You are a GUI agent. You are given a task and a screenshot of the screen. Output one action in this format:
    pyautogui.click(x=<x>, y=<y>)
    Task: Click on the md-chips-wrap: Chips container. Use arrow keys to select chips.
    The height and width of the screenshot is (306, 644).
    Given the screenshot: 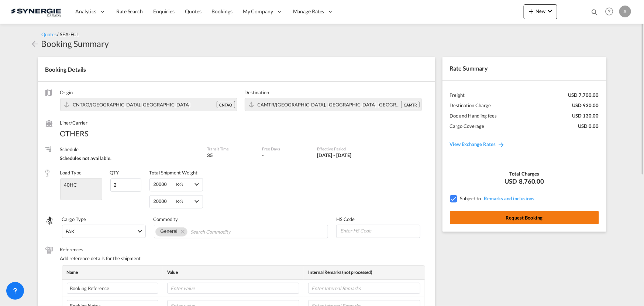 What is the action you would take?
    pyautogui.click(x=241, y=232)
    